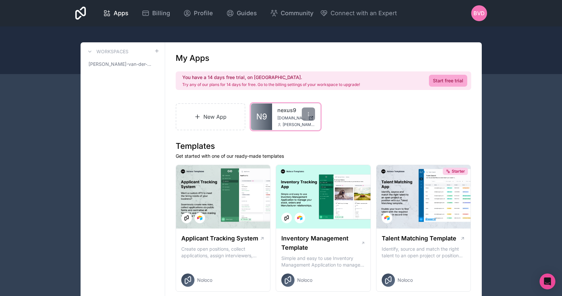  What do you see at coordinates (204, 13) in the screenshot?
I see `span: Profile` at bounding box center [204, 13].